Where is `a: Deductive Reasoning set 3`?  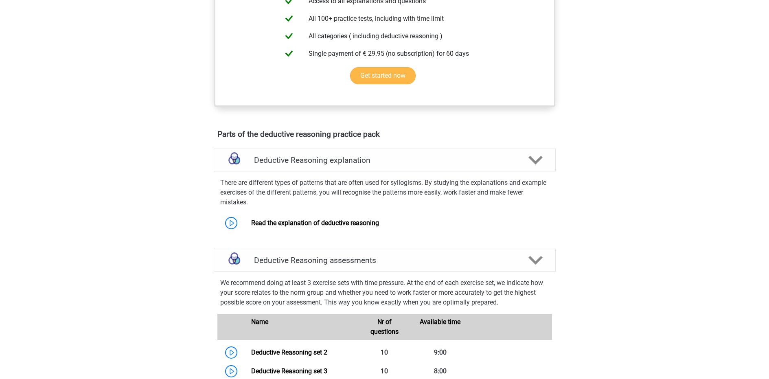 a: Deductive Reasoning set 3 is located at coordinates (289, 371).